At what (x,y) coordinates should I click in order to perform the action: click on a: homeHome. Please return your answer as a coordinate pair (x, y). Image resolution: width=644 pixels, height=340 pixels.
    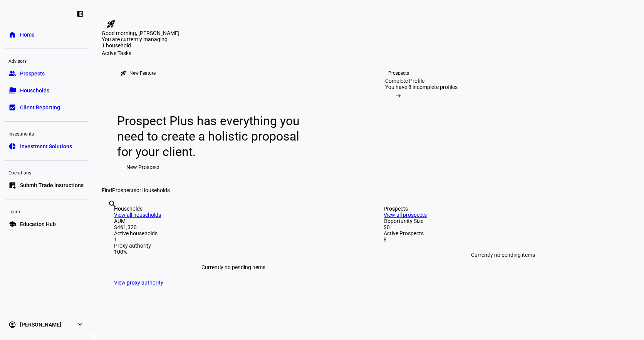
    Looking at the image, I should click on (46, 35).